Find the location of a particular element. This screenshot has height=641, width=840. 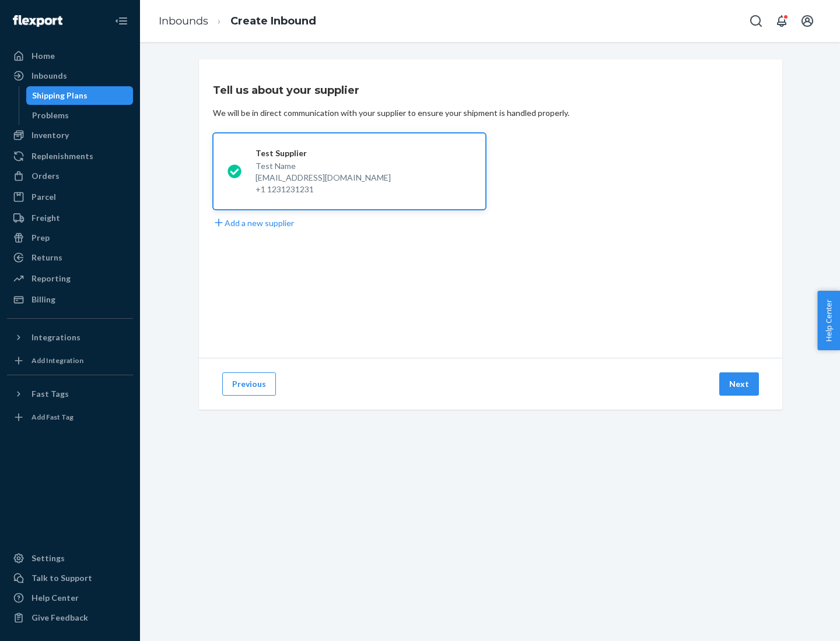

a: Shipping Plans is located at coordinates (80, 96).